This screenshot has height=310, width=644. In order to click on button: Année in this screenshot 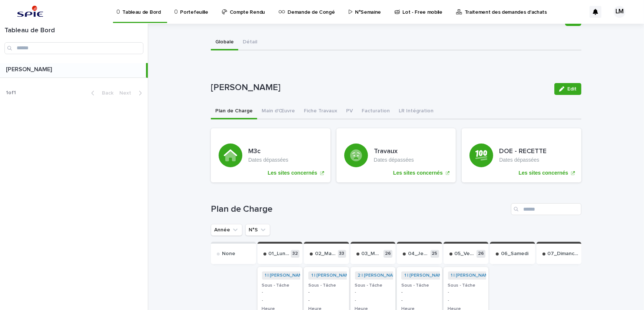, I will do `click(227, 230)`.